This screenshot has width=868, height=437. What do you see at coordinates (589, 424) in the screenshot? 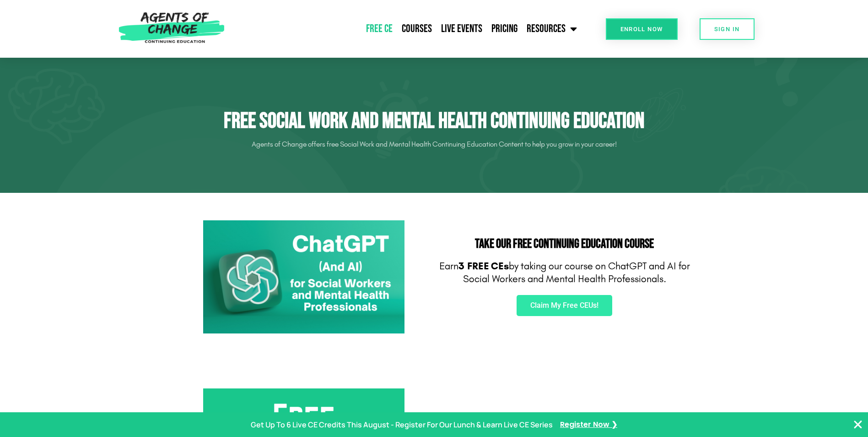
I see `a: Register Now ❯` at bounding box center [589, 424].